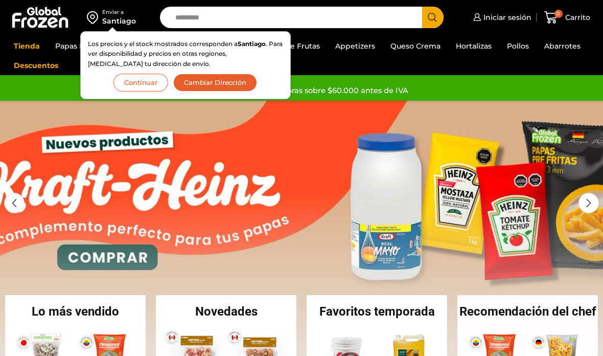 This screenshot has height=356, width=603. I want to click on div: Enviar a, so click(119, 12).